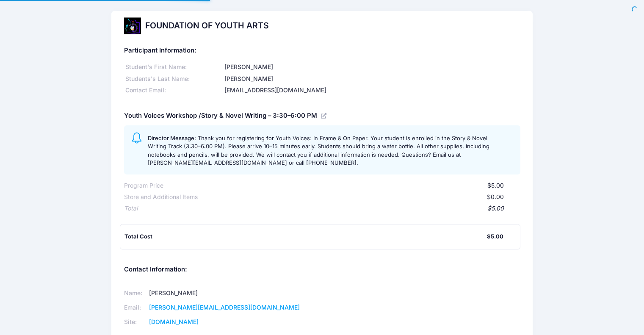  Describe the element at coordinates (174, 79) in the screenshot. I see `div: Students's Last Name:` at that location.